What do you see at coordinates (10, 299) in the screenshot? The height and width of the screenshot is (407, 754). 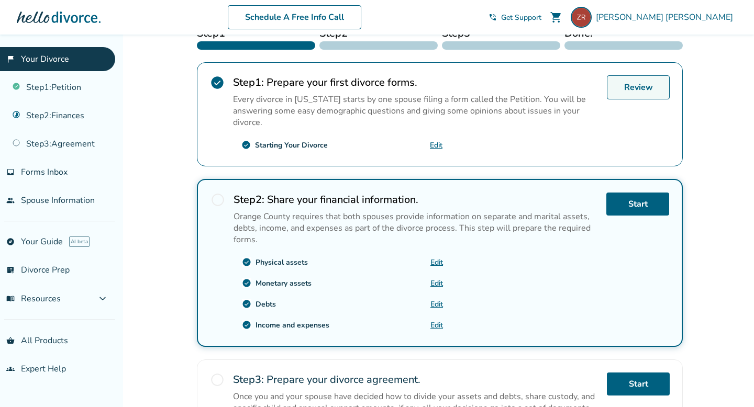 I see `span: menu_book` at bounding box center [10, 299].